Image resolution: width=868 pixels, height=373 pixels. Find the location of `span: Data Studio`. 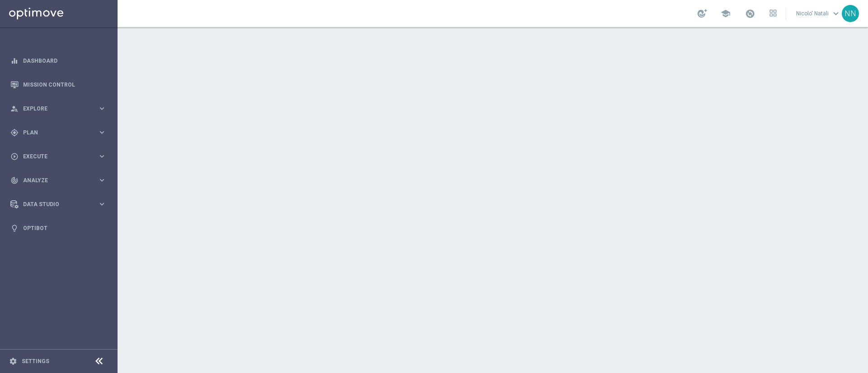

span: Data Studio is located at coordinates (60, 204).